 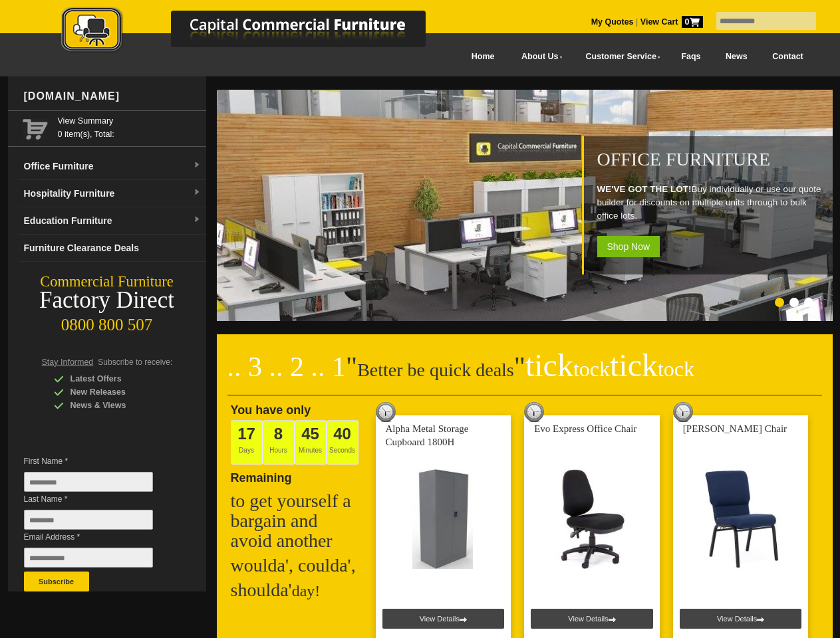 I want to click on span: 8, so click(x=278, y=434).